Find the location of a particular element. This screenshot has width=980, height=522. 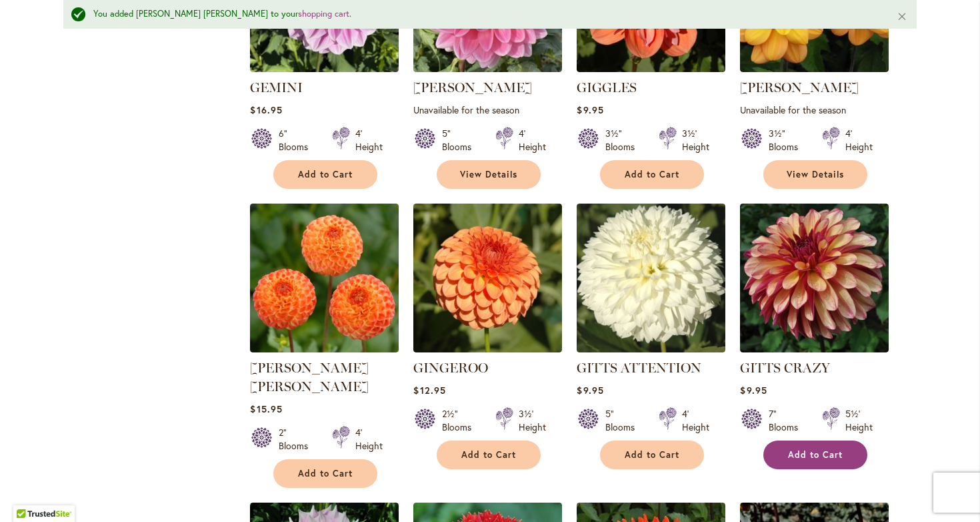

div: 6" Blooms is located at coordinates (298, 140).